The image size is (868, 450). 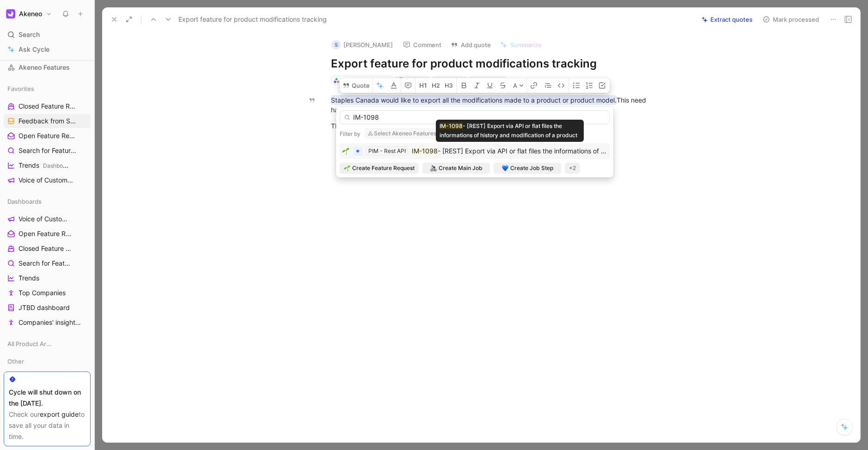 What do you see at coordinates (532, 168) in the screenshot?
I see `span: Create Job Step` at bounding box center [532, 168].